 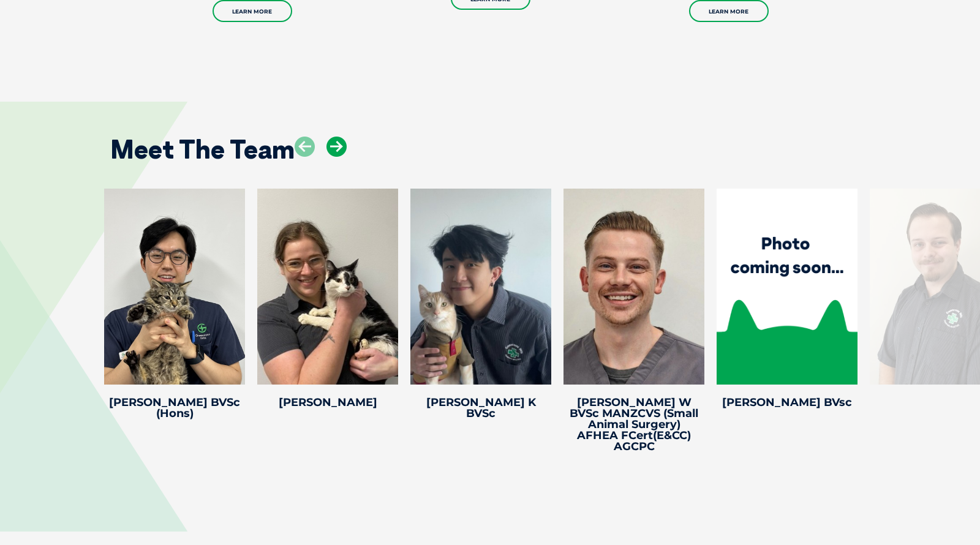 I want to click on h2: Meet The Team, so click(x=202, y=150).